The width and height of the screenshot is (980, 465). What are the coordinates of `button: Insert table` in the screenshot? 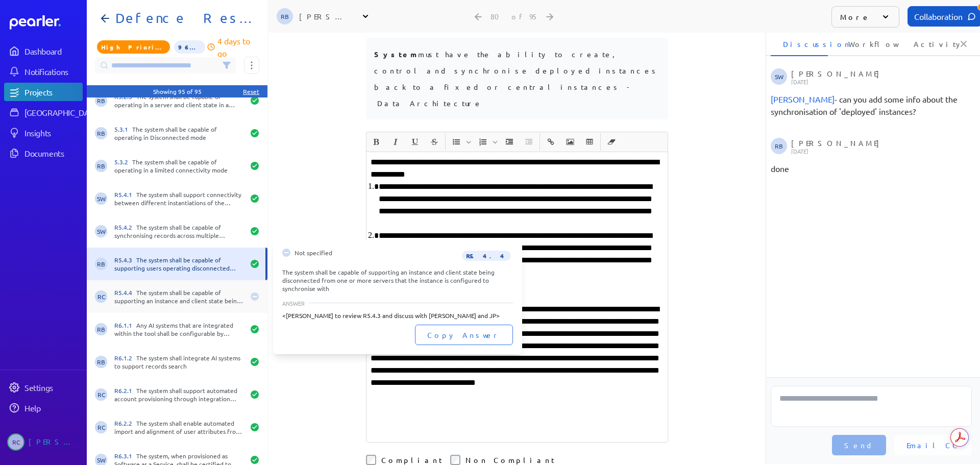 It's located at (590, 142).